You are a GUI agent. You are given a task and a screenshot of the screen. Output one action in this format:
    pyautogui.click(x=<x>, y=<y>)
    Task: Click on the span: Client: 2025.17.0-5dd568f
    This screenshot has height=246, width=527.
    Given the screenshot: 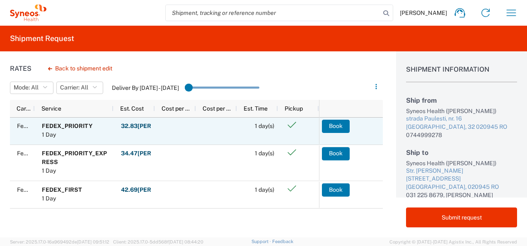 What is the action you would take?
    pyautogui.click(x=158, y=242)
    